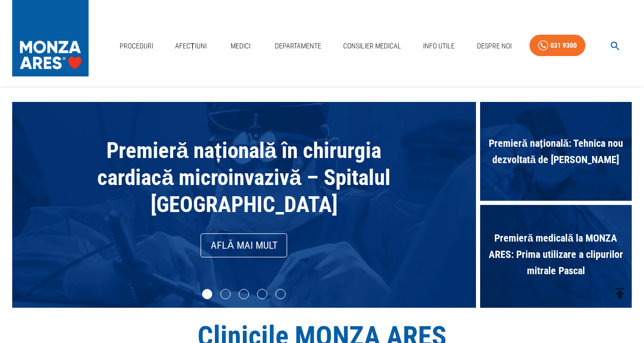 The height and width of the screenshot is (343, 644). Describe the element at coordinates (556, 255) in the screenshot. I see `span: Premieră medicală la MONZA ARES: Prima utilizare a clipurilor mitrale Pascal` at that location.